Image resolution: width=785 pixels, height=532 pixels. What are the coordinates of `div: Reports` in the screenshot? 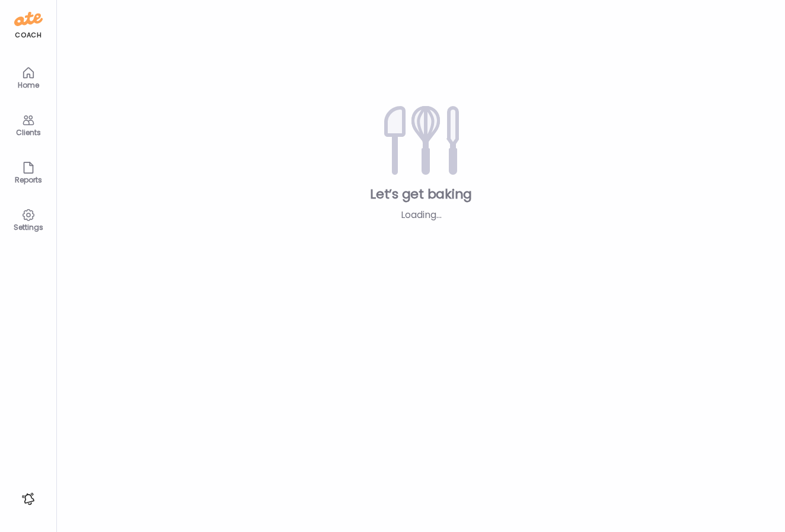 It's located at (29, 180).